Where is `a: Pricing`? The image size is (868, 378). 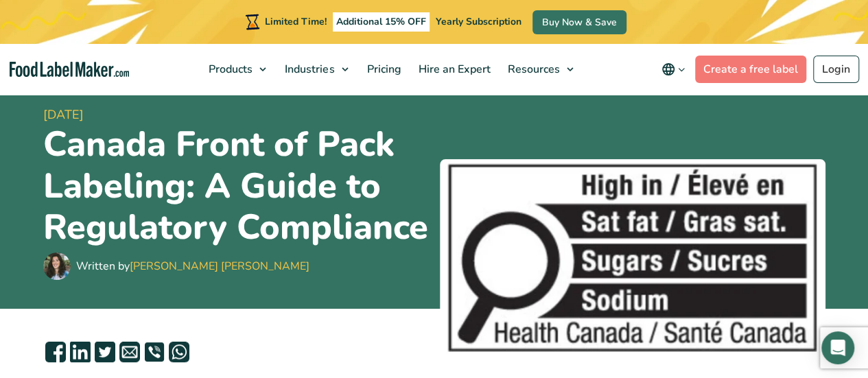
a: Pricing is located at coordinates (382, 69).